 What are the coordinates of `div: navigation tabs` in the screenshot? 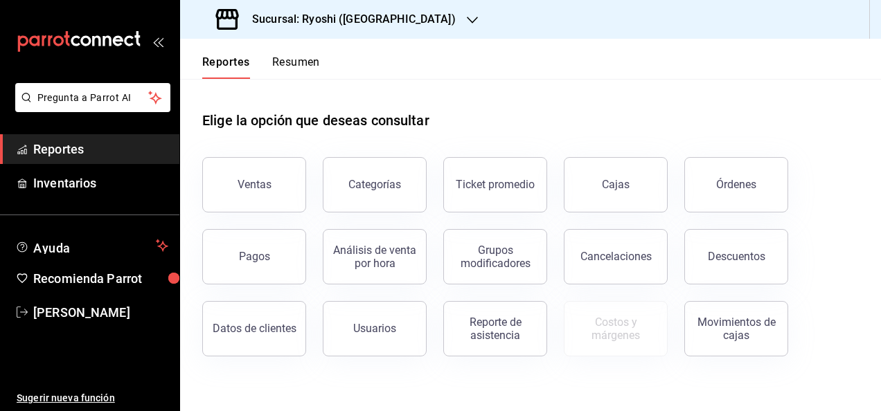 It's located at (261, 67).